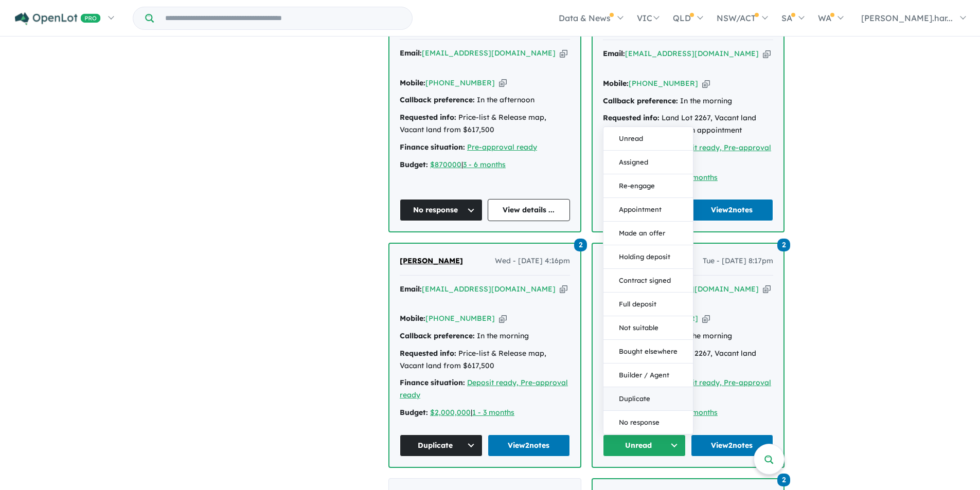 The width and height of the screenshot is (980, 490). I want to click on button: Made an offer, so click(648, 234).